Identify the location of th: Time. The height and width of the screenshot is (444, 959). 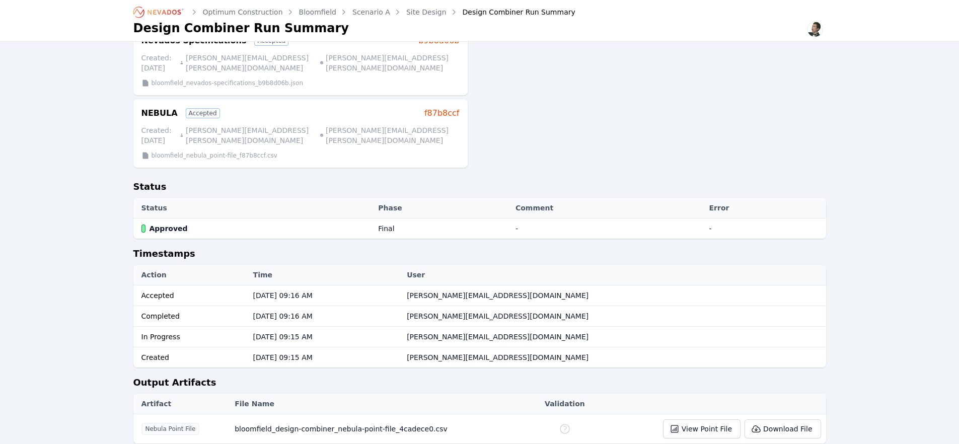
(325, 275).